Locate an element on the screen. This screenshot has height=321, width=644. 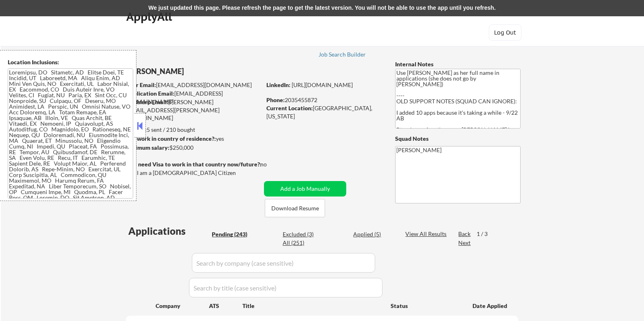
button: Log Out is located at coordinates (505, 32).